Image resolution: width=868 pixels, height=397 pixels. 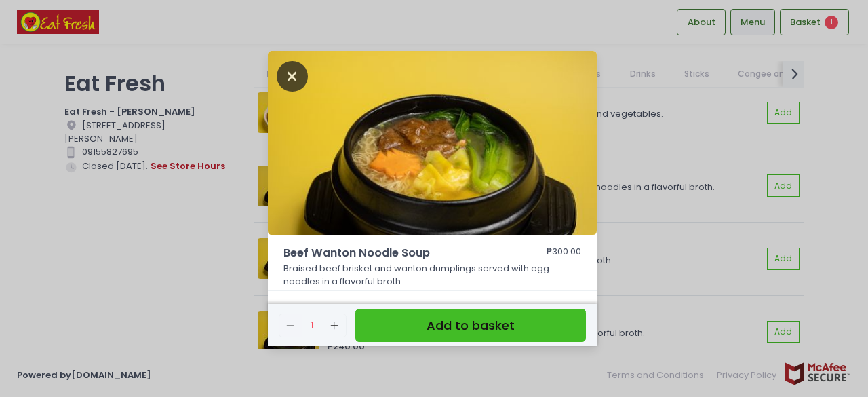 I want to click on div: ₱300.00, so click(x=564, y=253).